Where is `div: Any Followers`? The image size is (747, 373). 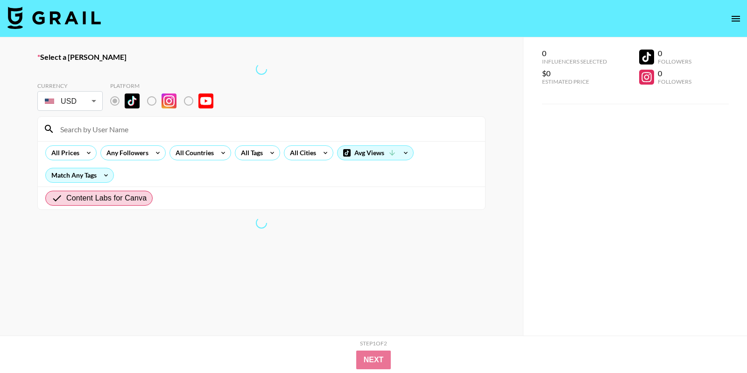
div: Any Followers is located at coordinates (126, 153).